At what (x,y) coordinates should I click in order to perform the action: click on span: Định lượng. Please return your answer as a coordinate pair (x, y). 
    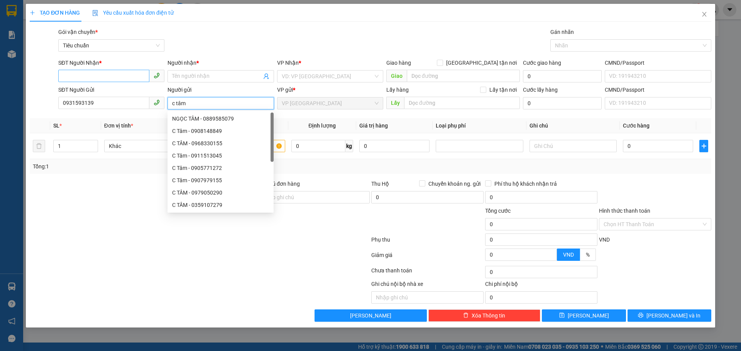
    Looking at the image, I should click on (322, 126).